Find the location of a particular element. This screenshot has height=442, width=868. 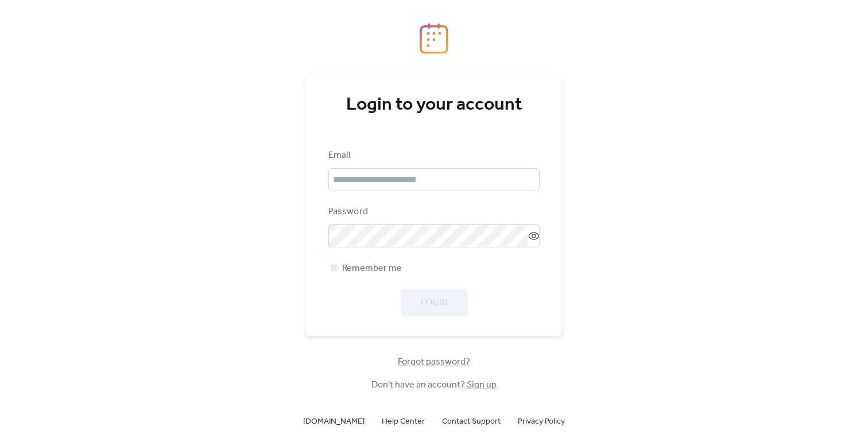

div: Email is located at coordinates (433, 155).